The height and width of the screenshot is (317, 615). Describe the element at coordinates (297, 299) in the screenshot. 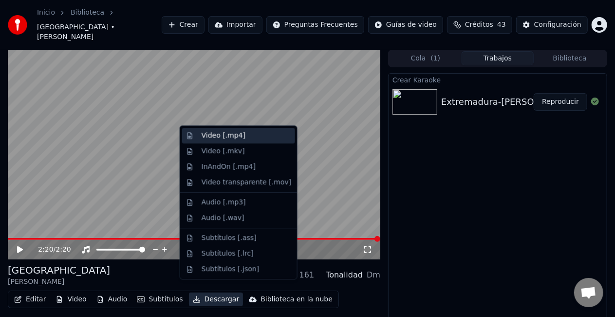

I see `div: Biblioteca en la nube` at that location.